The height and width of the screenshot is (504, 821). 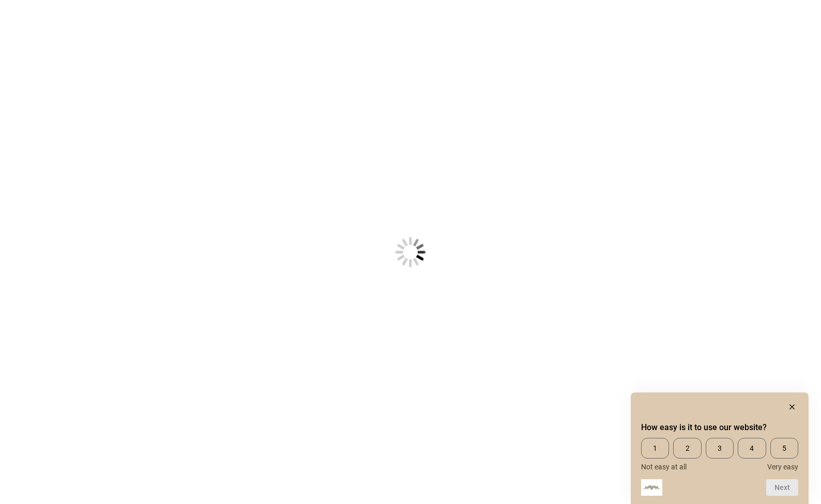 What do you see at coordinates (687, 448) in the screenshot?
I see `span: 2` at bounding box center [687, 448].